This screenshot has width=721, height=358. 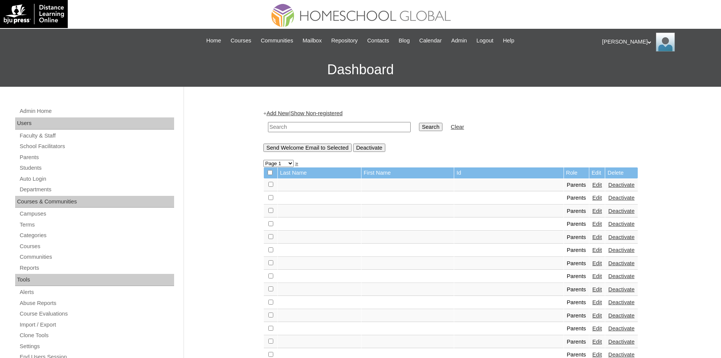 I want to click on a: Repository, so click(x=344, y=40).